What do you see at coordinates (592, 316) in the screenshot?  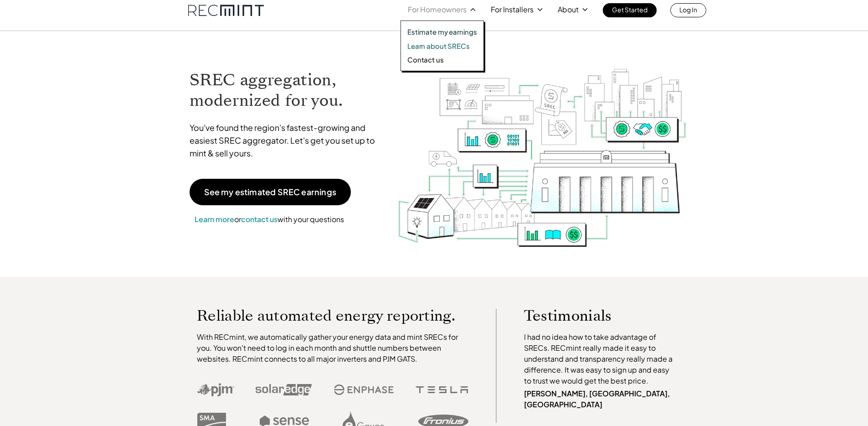 I see `p: Testimonials` at bounding box center [592, 316].